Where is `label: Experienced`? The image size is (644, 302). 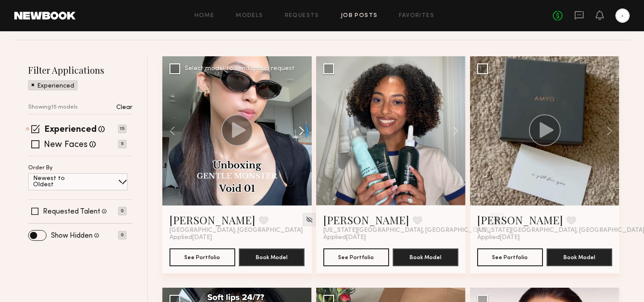
label: Experienced is located at coordinates (70, 130).